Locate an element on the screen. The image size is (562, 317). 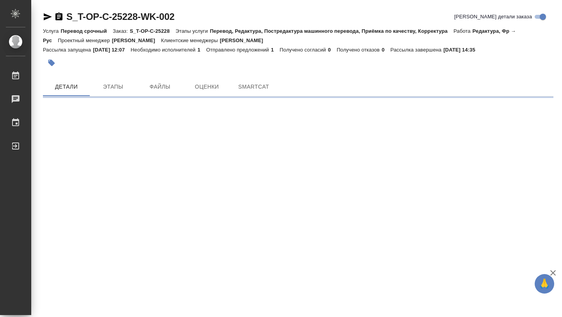
p: Рассылка завершена is located at coordinates (417, 50).